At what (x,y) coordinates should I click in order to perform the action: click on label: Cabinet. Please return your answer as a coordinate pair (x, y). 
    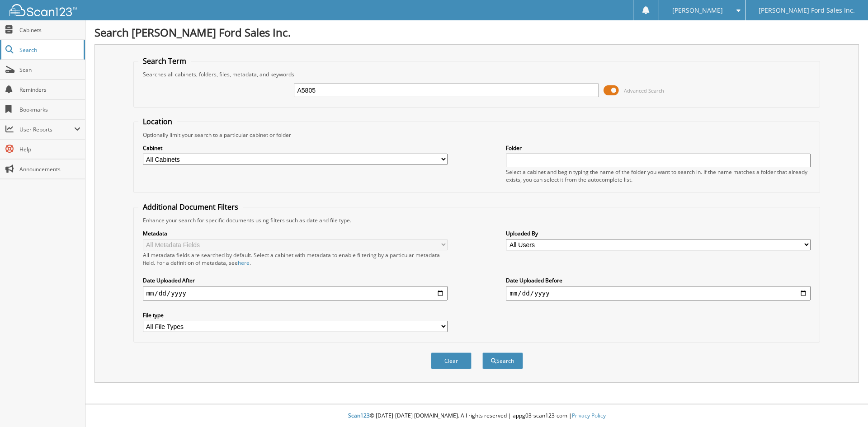
    Looking at the image, I should click on (295, 148).